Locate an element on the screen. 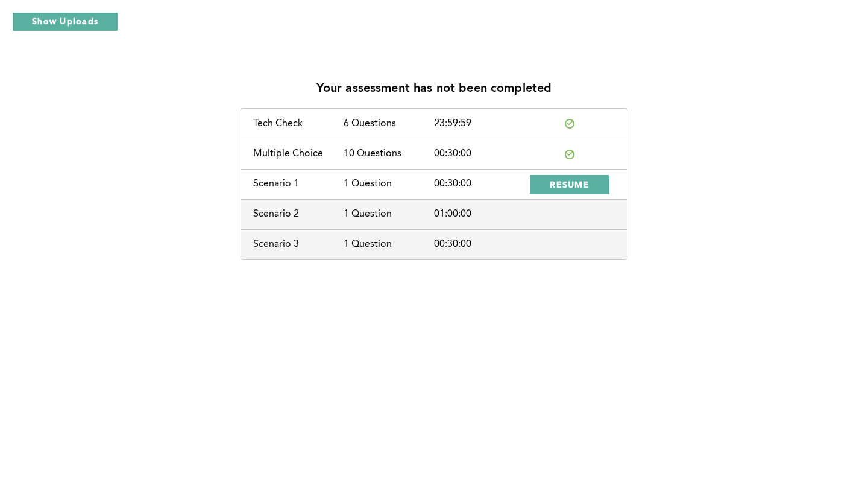 The width and height of the screenshot is (868, 490). p: Your assessment has not been completed is located at coordinates (434, 88).